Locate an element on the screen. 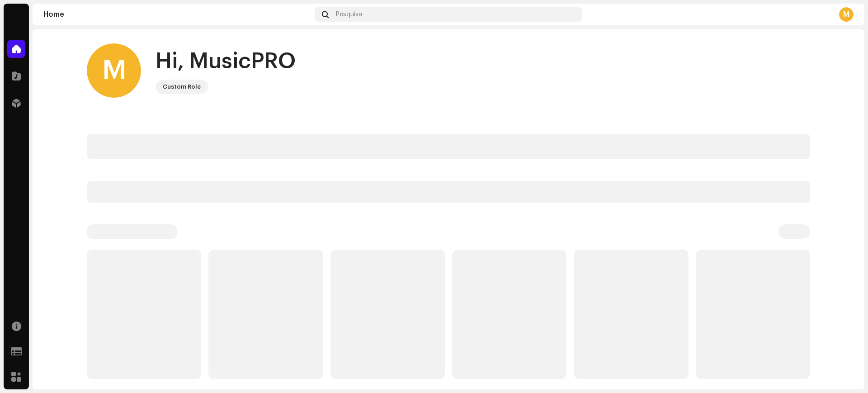  div: Custom Role is located at coordinates (182, 87).